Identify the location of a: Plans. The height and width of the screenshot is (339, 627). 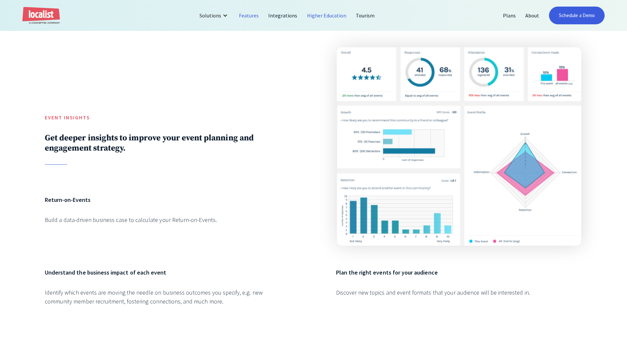
(509, 15).